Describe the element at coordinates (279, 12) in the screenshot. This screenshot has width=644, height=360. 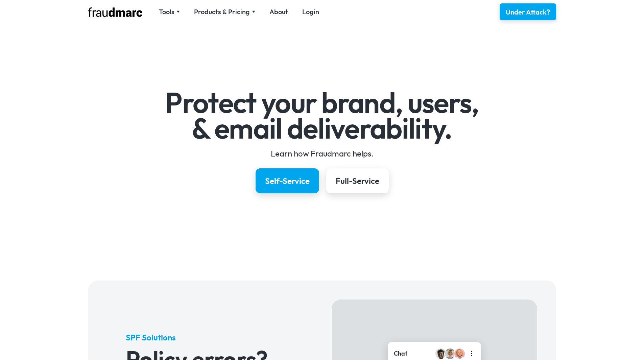
I see `a: About` at that location.